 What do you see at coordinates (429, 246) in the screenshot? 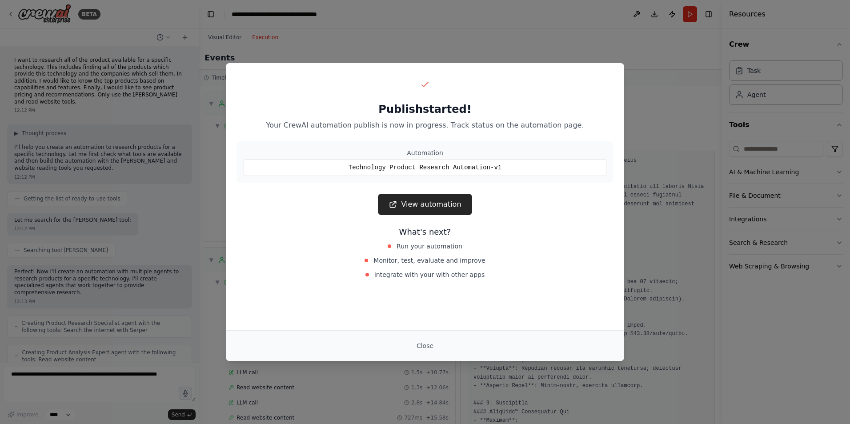
I see `span: Run your automation` at bounding box center [429, 246].